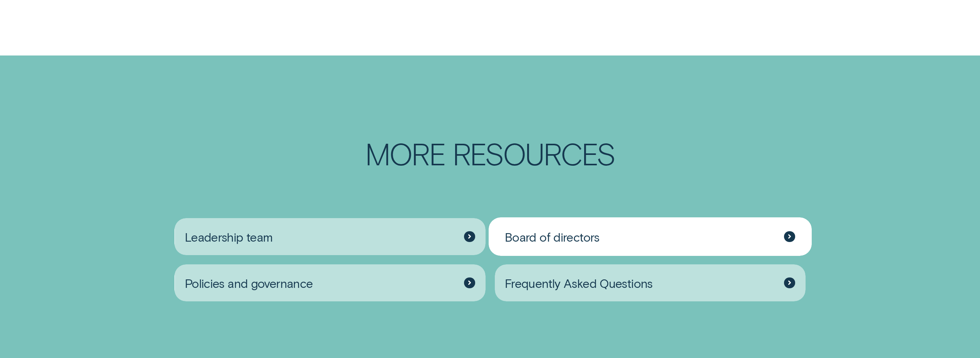 Image resolution: width=980 pixels, height=358 pixels. Describe the element at coordinates (650, 283) in the screenshot. I see `a: Frequently Asked Questions` at that location.